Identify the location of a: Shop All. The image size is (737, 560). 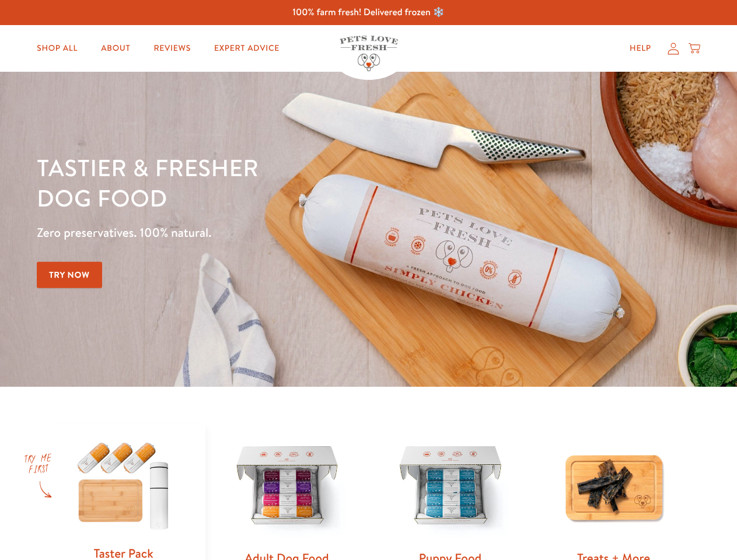
(57, 49).